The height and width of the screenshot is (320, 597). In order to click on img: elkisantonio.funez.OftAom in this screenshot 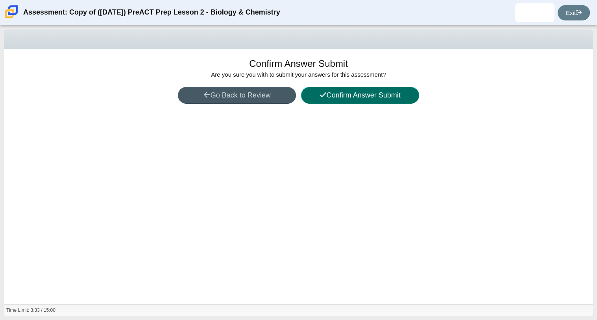, I will do `click(534, 13)`.